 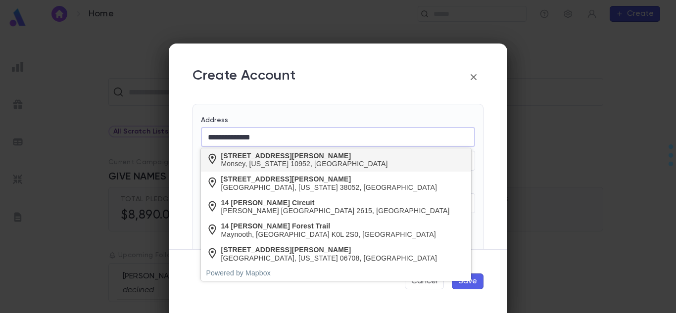 I want to click on button: Cancel, so click(x=424, y=281).